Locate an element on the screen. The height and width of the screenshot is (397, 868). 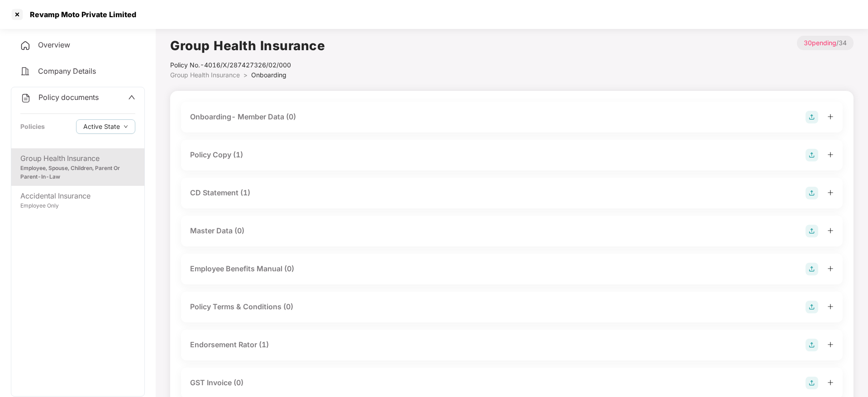
span: up is located at coordinates (132, 97).